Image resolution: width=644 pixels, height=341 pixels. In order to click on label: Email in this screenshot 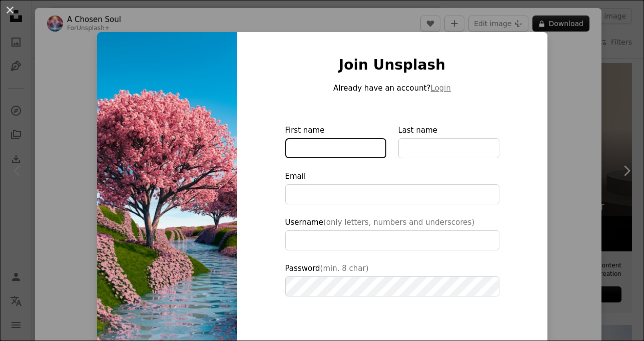, I will do `click(392, 188)`.